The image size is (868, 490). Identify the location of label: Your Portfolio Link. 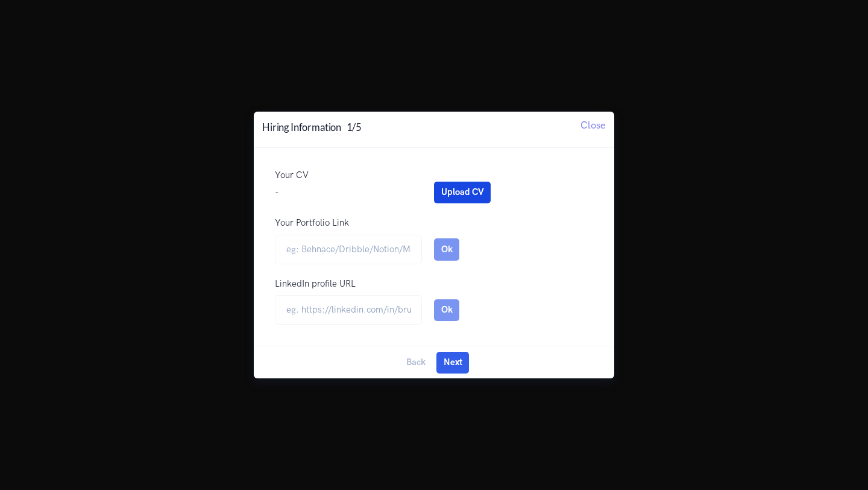
(311, 223).